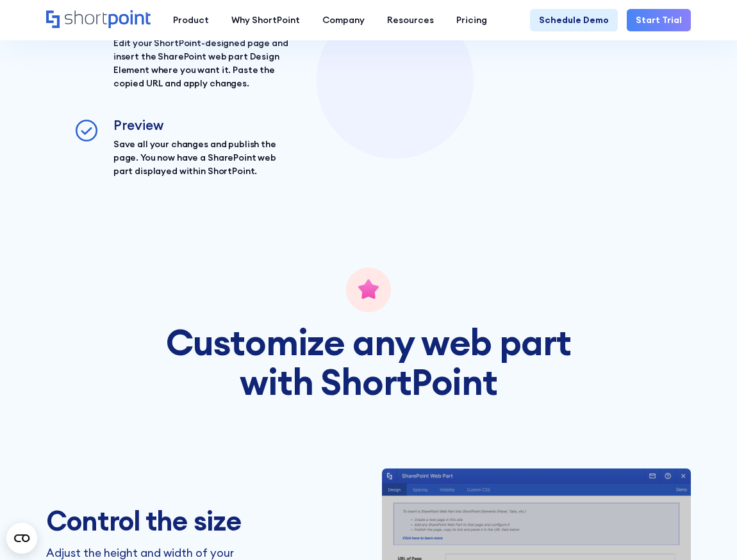 The width and height of the screenshot is (737, 560). Describe the element at coordinates (265, 20) in the screenshot. I see `div: Why ShortPoint` at that location.